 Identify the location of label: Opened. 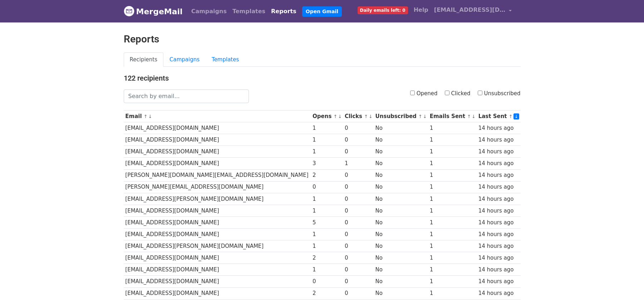
(424, 93).